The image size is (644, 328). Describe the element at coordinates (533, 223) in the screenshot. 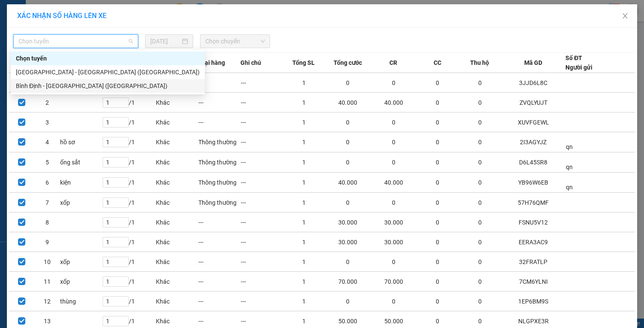

I see `td: FSNU5V12` at that location.